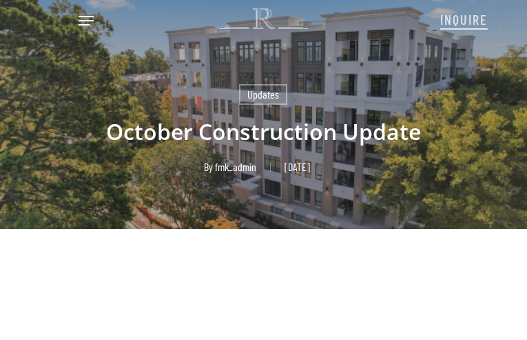 Image resolution: width=527 pixels, height=340 pixels. Describe the element at coordinates (86, 21) in the screenshot. I see `a: Navigation Menu` at that location.